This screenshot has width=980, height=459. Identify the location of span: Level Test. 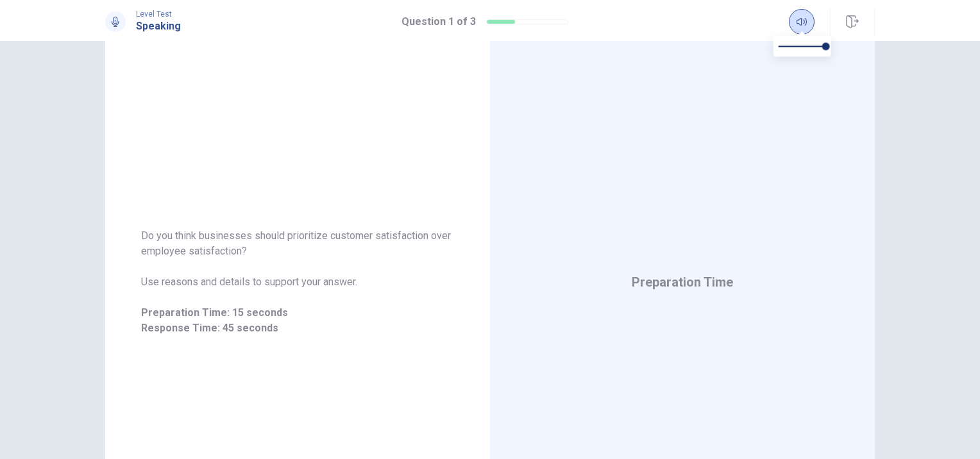
(159, 14).